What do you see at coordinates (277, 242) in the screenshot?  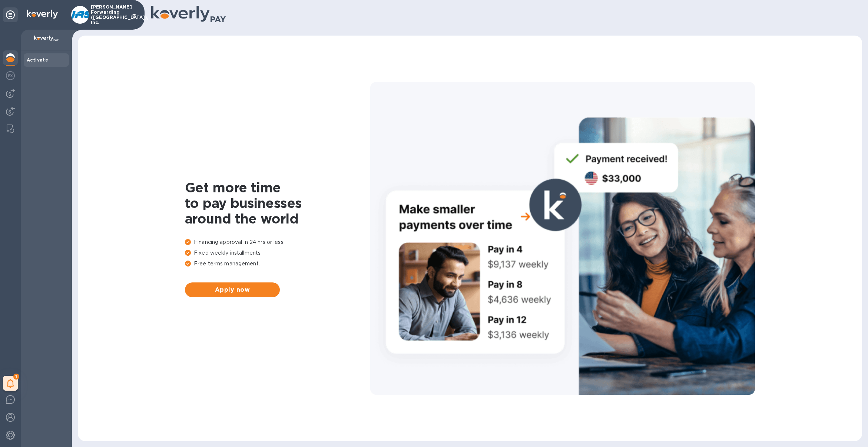 I see `p: Financing approval in 24 hrs or less.` at bounding box center [277, 242].